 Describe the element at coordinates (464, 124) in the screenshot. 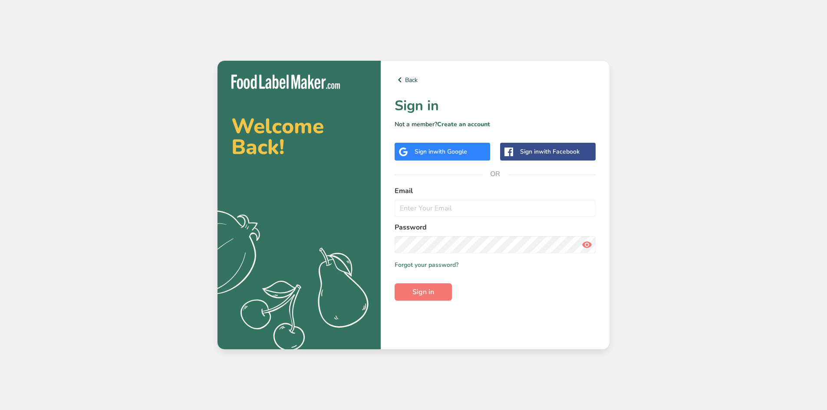

I see `a: Create an account` at that location.